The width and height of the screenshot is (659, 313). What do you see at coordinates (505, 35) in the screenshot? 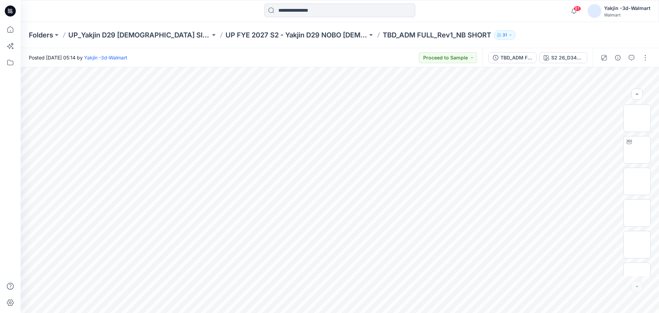
I see `p: 31` at bounding box center [505, 35].